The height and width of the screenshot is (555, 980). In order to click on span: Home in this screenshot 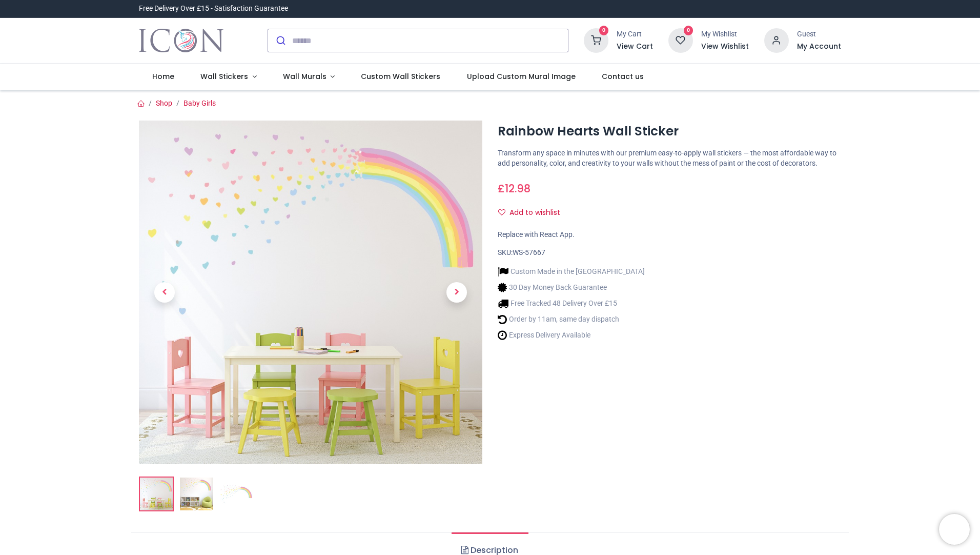, I will do `click(163, 77)`.